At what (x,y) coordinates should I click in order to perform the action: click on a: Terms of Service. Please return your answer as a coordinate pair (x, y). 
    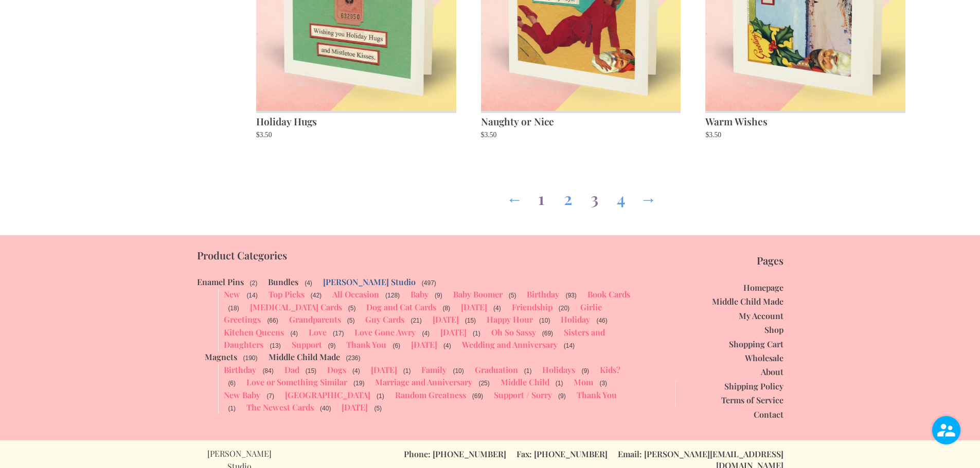
    Looking at the image, I should click on (752, 400).